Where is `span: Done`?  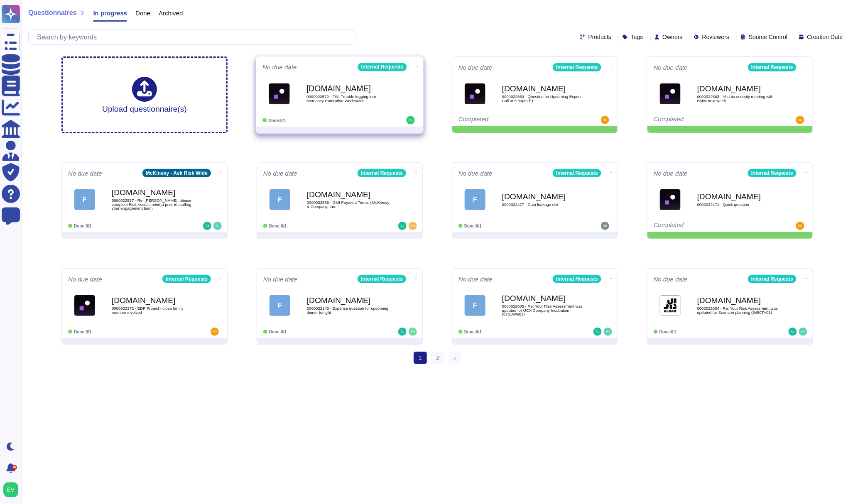 span: Done is located at coordinates (143, 13).